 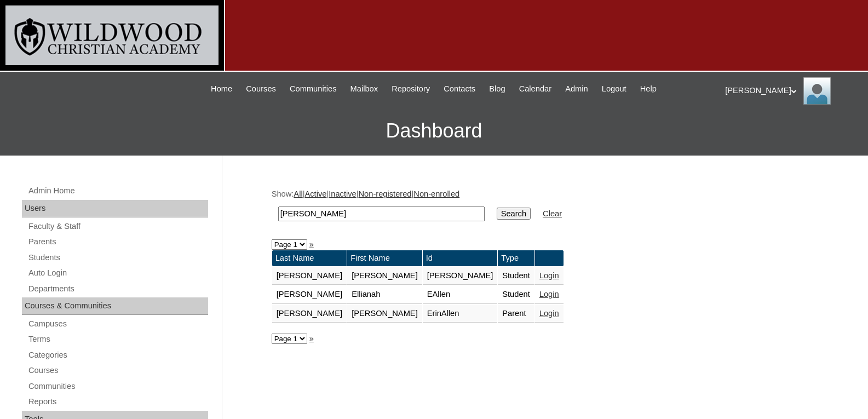 What do you see at coordinates (261, 89) in the screenshot?
I see `span: Courses` at bounding box center [261, 89].